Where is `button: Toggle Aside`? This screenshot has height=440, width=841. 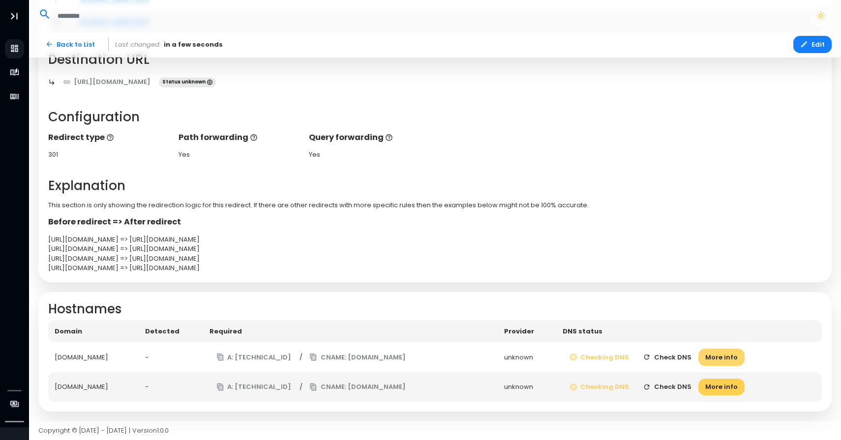 button: Toggle Aside is located at coordinates (14, 16).